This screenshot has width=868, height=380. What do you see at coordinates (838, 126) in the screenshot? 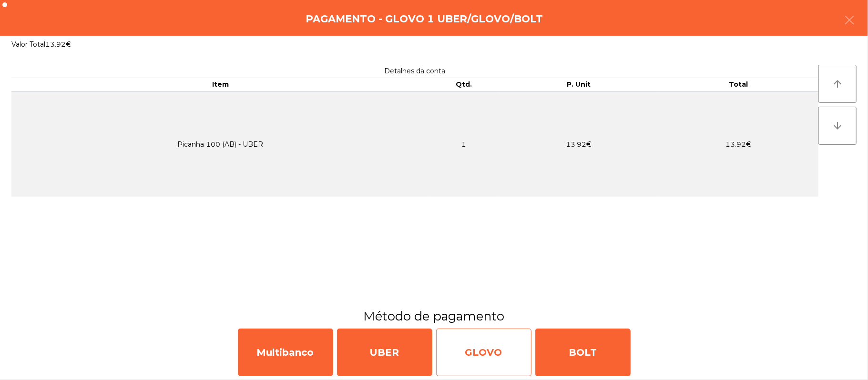
I see `button: arrow_downward` at bounding box center [838, 126].